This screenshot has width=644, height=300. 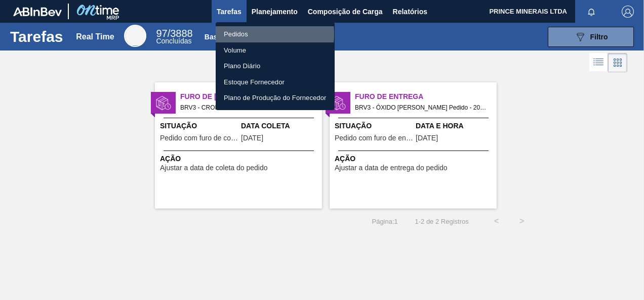 I want to click on li: Estoque Fornecedor, so click(x=275, y=82).